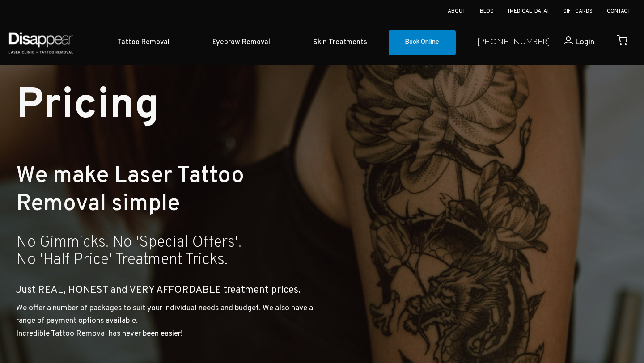  I want to click on a: About, so click(456, 11).